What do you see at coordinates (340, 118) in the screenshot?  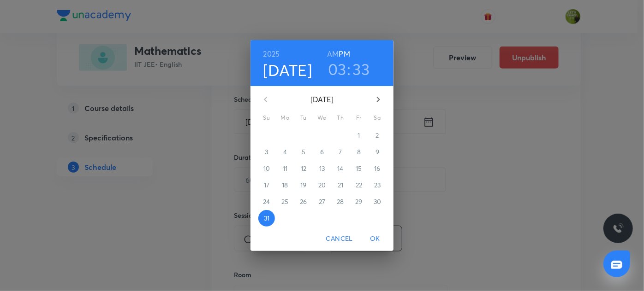 I see `span: Th` at bounding box center [340, 118].